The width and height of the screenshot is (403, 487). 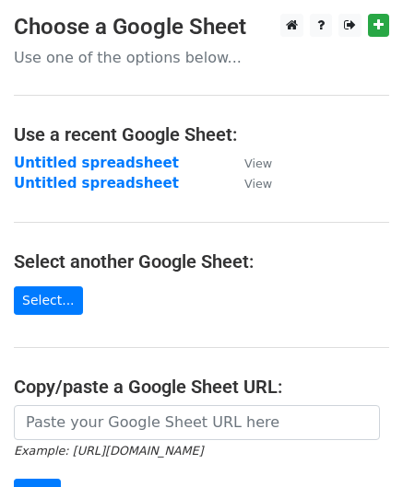 What do you see at coordinates (196, 423) in the screenshot?
I see `input: Paste your Google Sheet URL here` at bounding box center [196, 423].